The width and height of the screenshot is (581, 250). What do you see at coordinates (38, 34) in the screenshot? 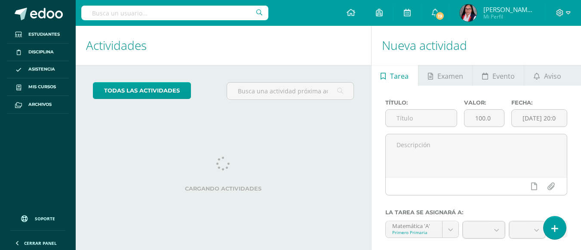
I see `a: Estudiantes` at bounding box center [38, 34].